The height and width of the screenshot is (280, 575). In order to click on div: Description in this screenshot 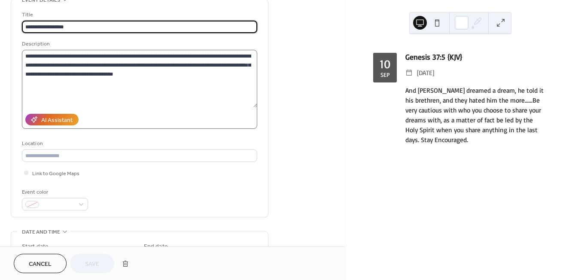, I will do `click(139, 44)`.